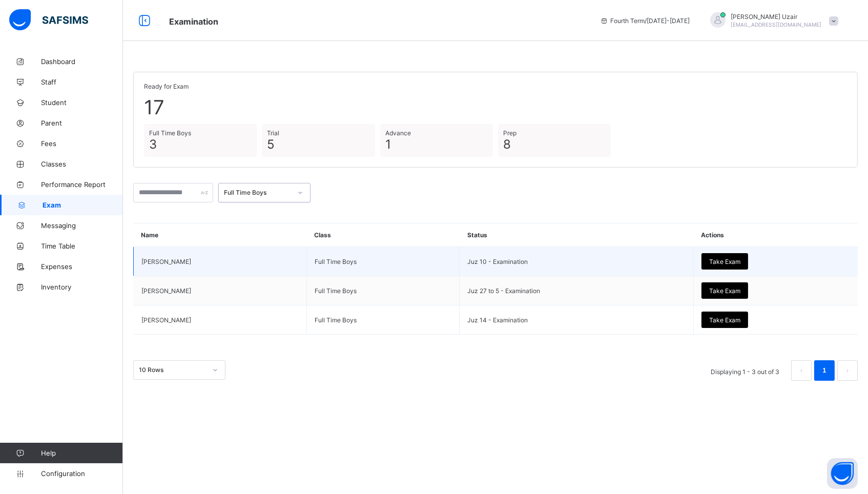  I want to click on th: Name, so click(220, 235).